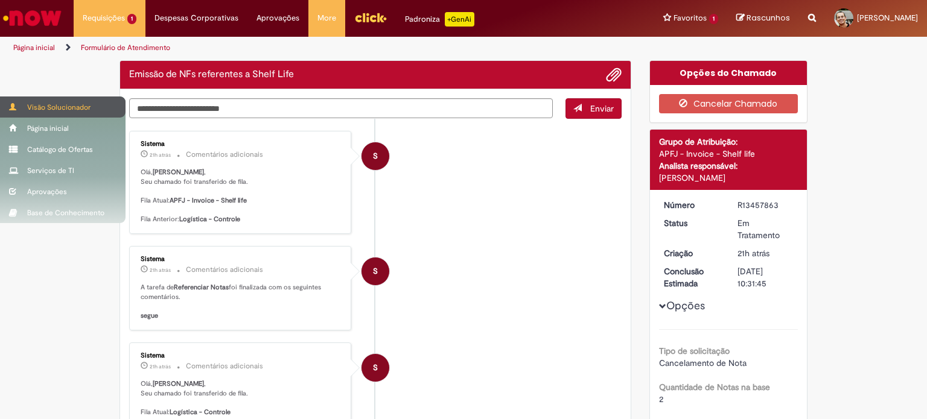  I want to click on span: Despesas Corporativas, so click(196, 18).